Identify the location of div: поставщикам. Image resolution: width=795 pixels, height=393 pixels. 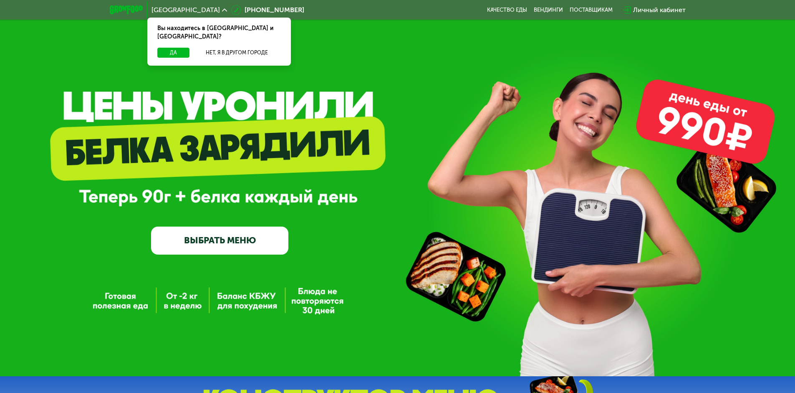
(591, 10).